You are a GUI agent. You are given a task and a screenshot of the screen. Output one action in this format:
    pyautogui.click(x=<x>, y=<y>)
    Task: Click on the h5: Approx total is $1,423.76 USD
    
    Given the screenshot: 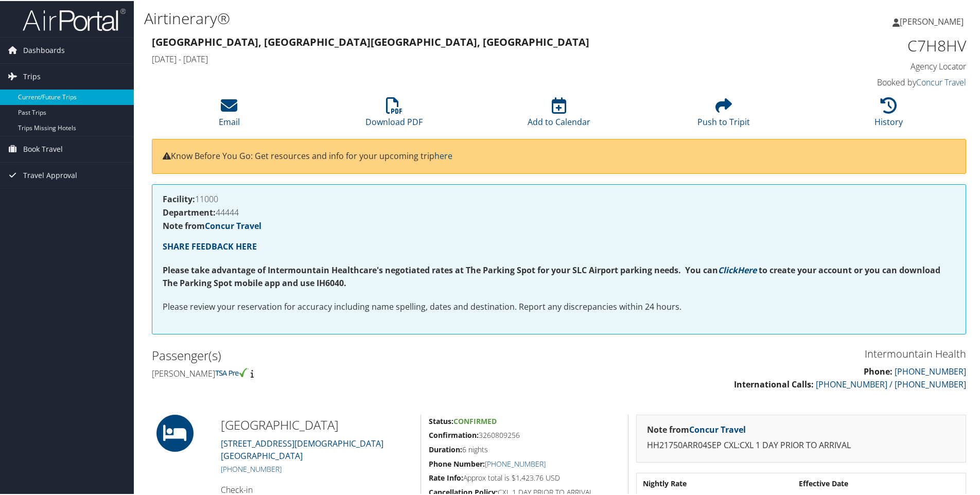 What is the action you would take?
    pyautogui.click(x=525, y=477)
    